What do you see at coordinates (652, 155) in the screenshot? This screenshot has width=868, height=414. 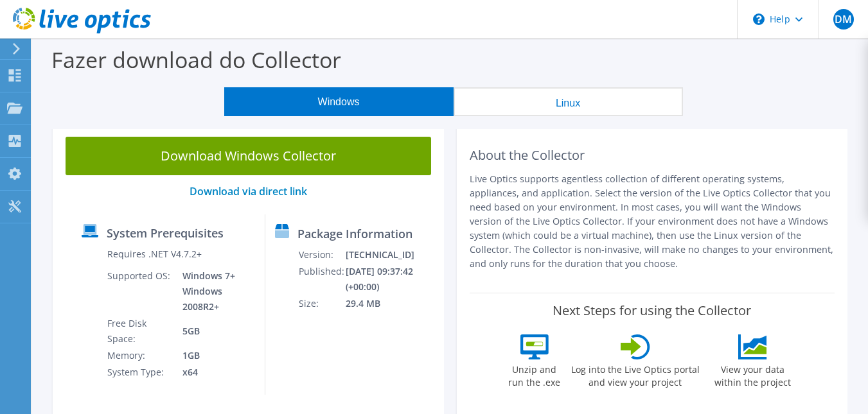 I see `h2: About the Collector` at bounding box center [652, 155].